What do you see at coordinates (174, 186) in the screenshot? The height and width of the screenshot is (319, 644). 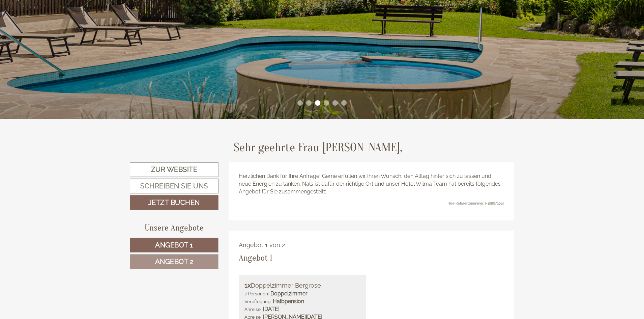 I see `a: Schreiben Sie uns` at bounding box center [174, 186].